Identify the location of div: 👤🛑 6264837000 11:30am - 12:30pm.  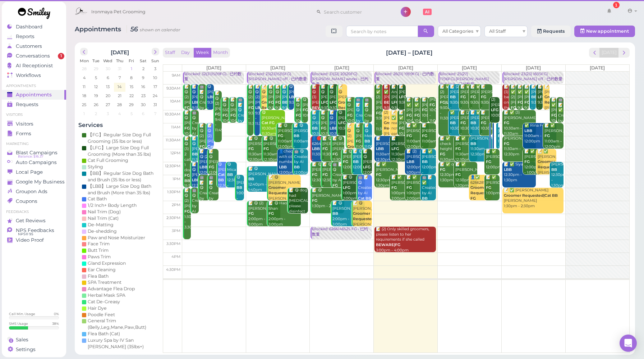
(318, 152).